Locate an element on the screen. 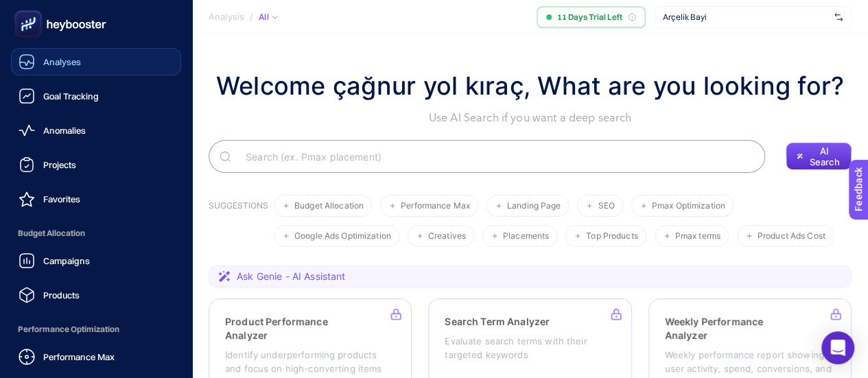 This screenshot has height=378, width=868. span: Pmax Optimization is located at coordinates (689, 206).